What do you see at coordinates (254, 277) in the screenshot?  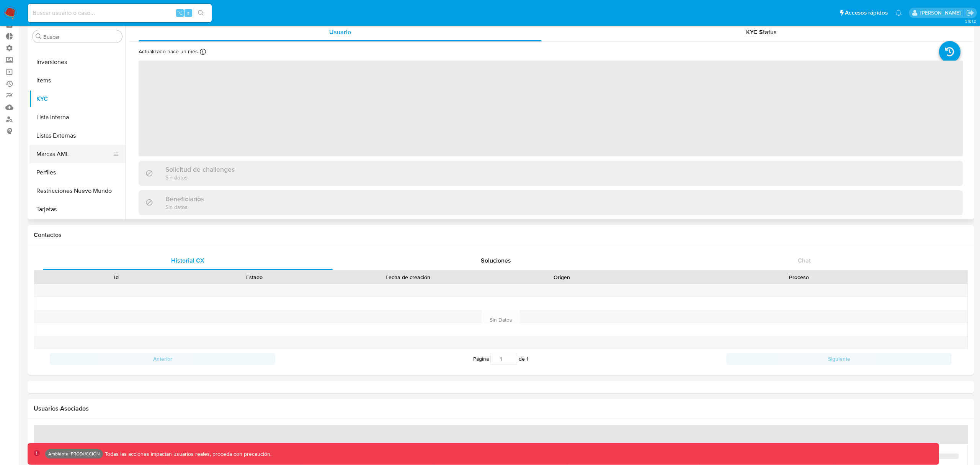 I see `div: Estado` at bounding box center [254, 277].